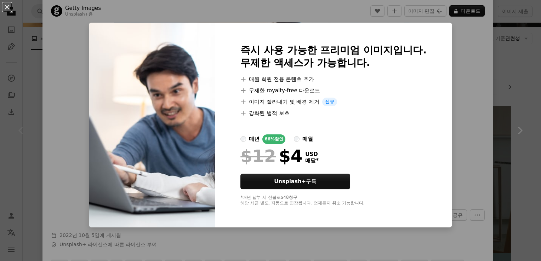  Describe the element at coordinates (243, 139) in the screenshot. I see `input: 매년66%할인` at that location.